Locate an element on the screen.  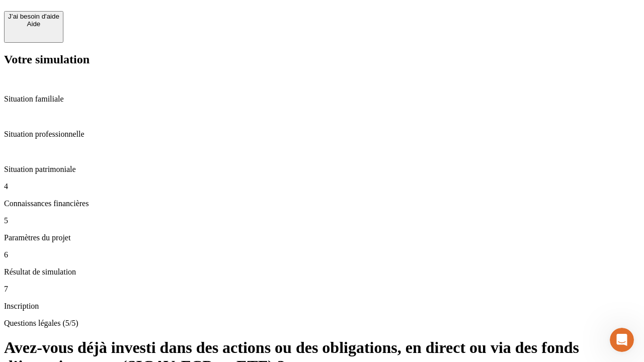
p: Paramètres du projet is located at coordinates (322, 238).